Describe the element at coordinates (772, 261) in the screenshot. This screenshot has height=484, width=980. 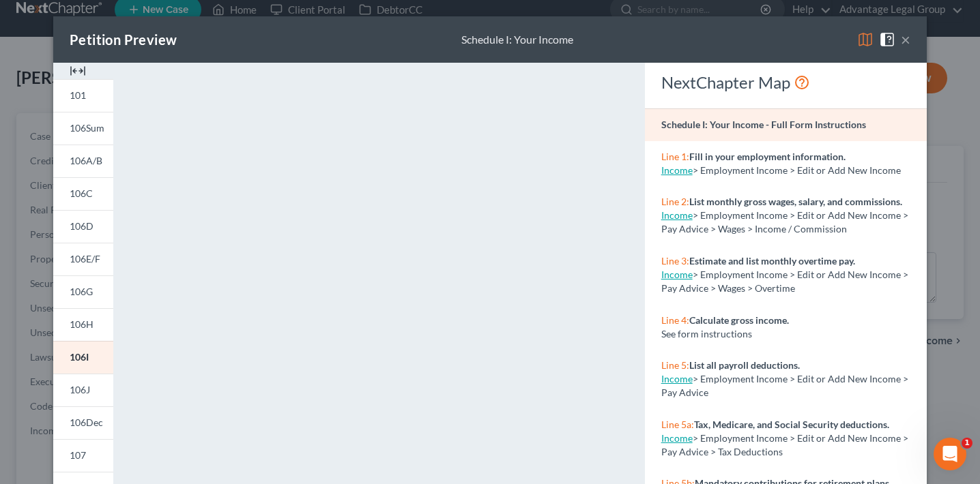
I see `strong: Estimate and list monthly overtime pay.` at that location.